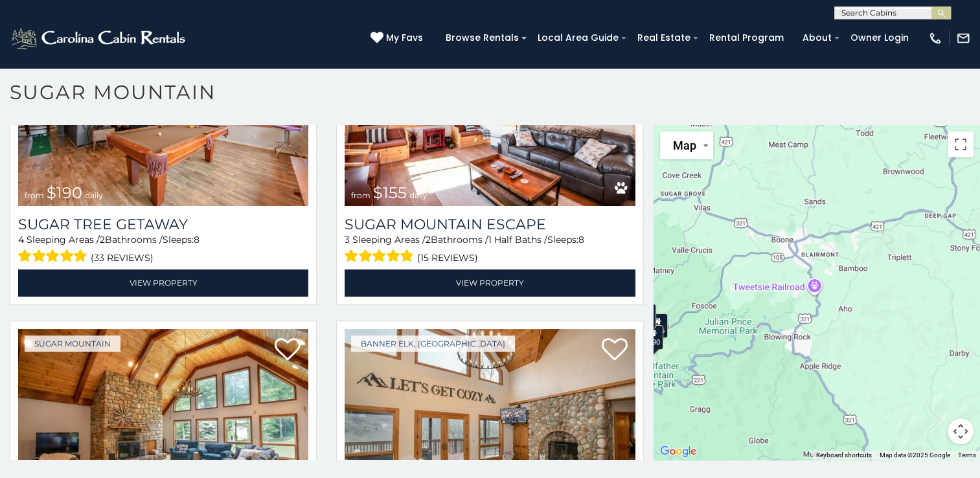 This screenshot has width=980, height=478. Describe the element at coordinates (746, 38) in the screenshot. I see `a: Rental Program` at that location.